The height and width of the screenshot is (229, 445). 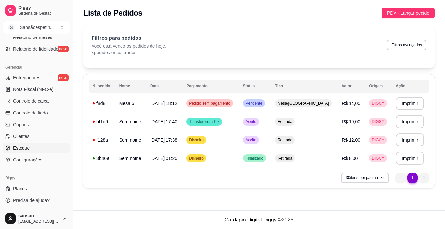 I want to click on th: Nome, so click(x=131, y=86).